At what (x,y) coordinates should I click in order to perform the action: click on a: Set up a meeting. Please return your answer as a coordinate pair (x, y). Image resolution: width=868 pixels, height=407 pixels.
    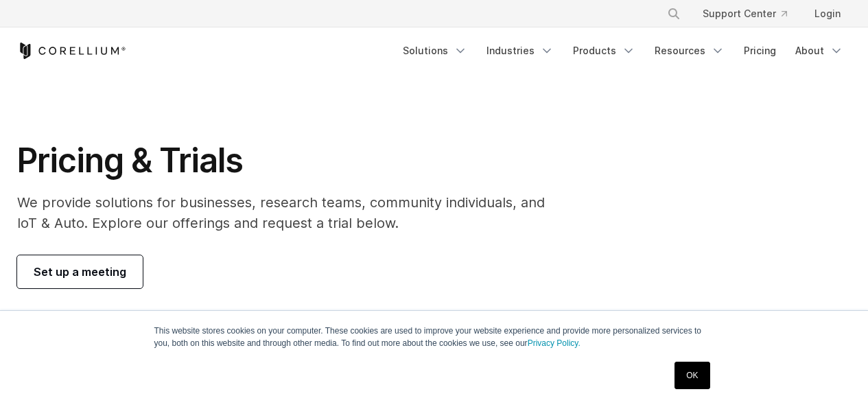
    Looking at the image, I should click on (79, 272).